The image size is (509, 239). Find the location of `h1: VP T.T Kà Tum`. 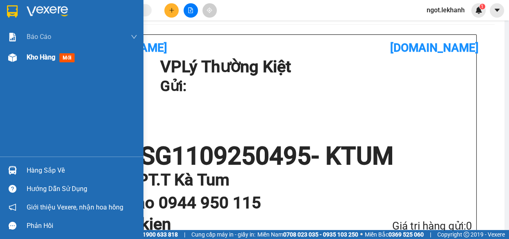

h1: VP T.T Kà Tum is located at coordinates (291, 180).